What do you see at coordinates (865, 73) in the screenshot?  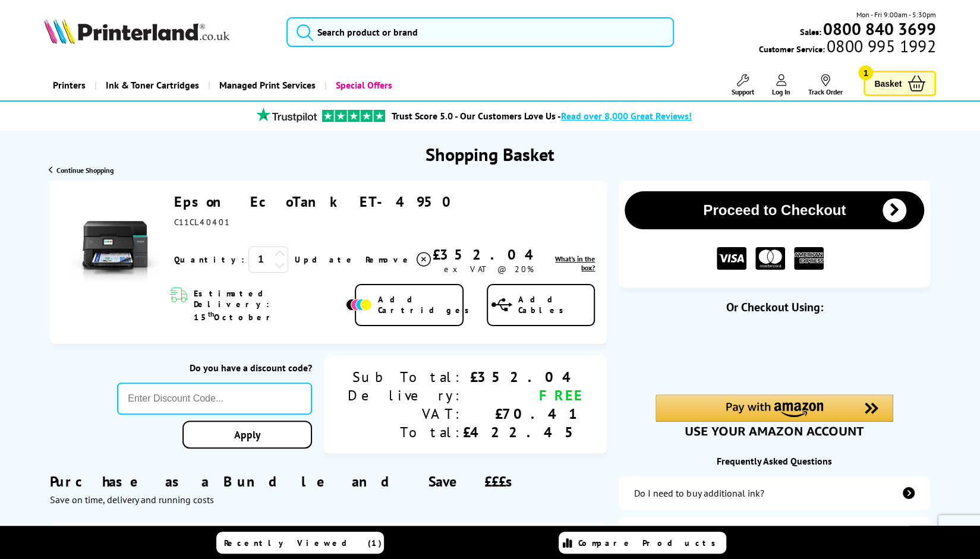 I see `span: 1` at bounding box center [865, 73].